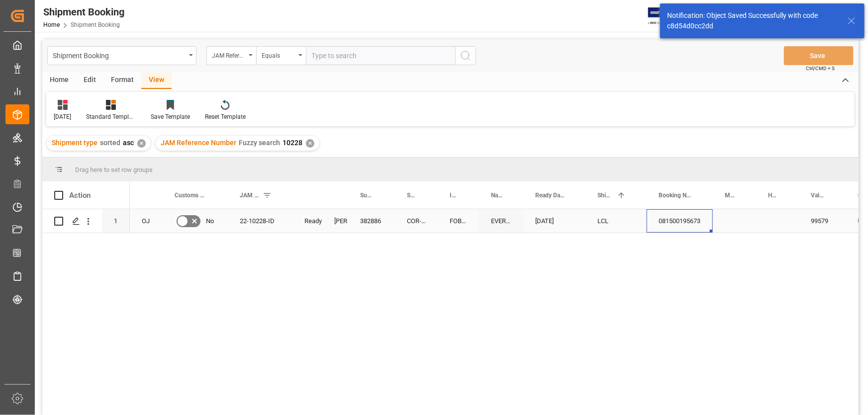 This screenshot has width=868, height=415. I want to click on div: Equals, so click(279, 54).